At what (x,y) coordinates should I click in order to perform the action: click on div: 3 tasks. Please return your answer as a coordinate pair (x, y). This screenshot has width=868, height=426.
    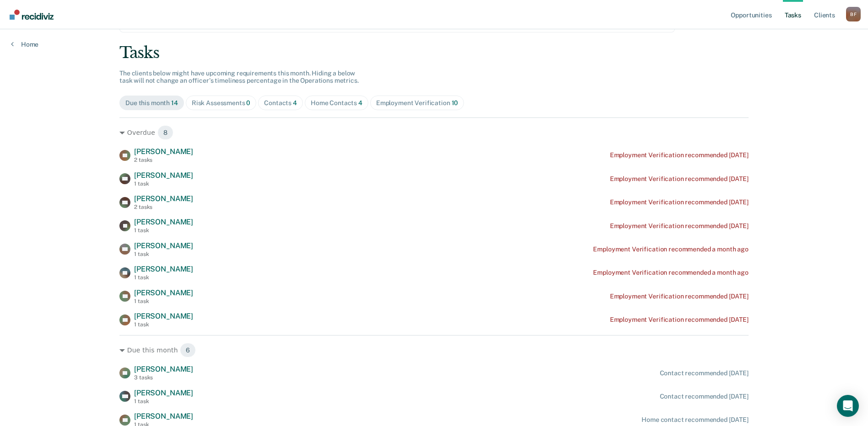
    Looking at the image, I should click on (163, 378).